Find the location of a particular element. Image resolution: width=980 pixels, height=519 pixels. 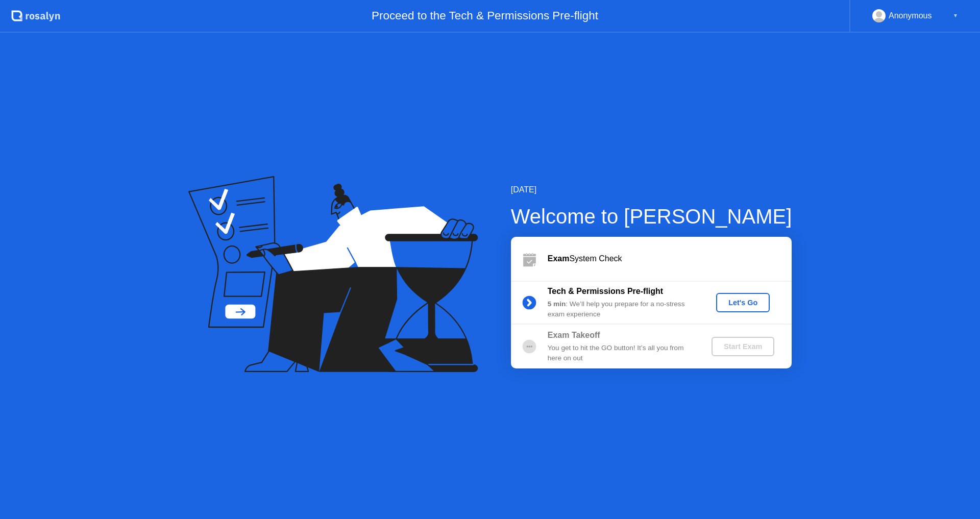

div: System Check is located at coordinates (670, 258).